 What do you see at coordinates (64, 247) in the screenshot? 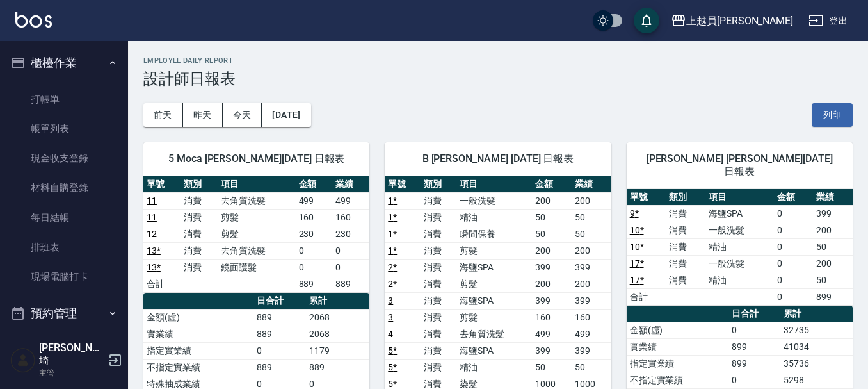
I see `a: 排班表` at bounding box center [64, 247].